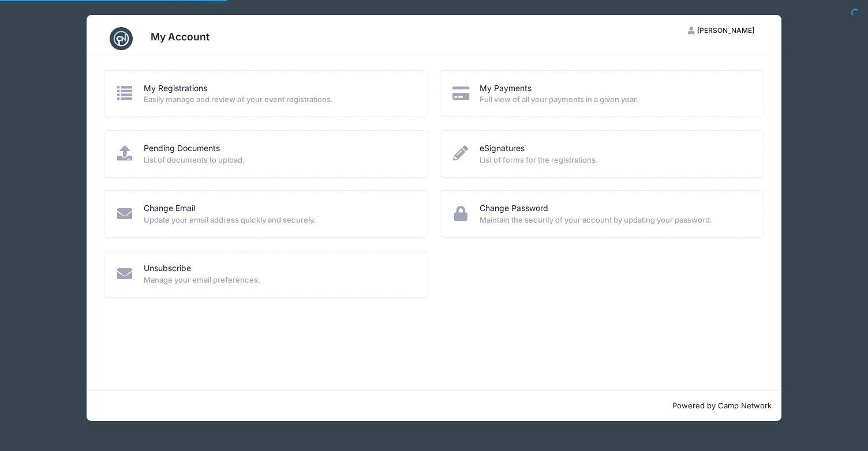 This screenshot has width=868, height=451. Describe the element at coordinates (121, 39) in the screenshot. I see `img: CampNetwork` at that location.